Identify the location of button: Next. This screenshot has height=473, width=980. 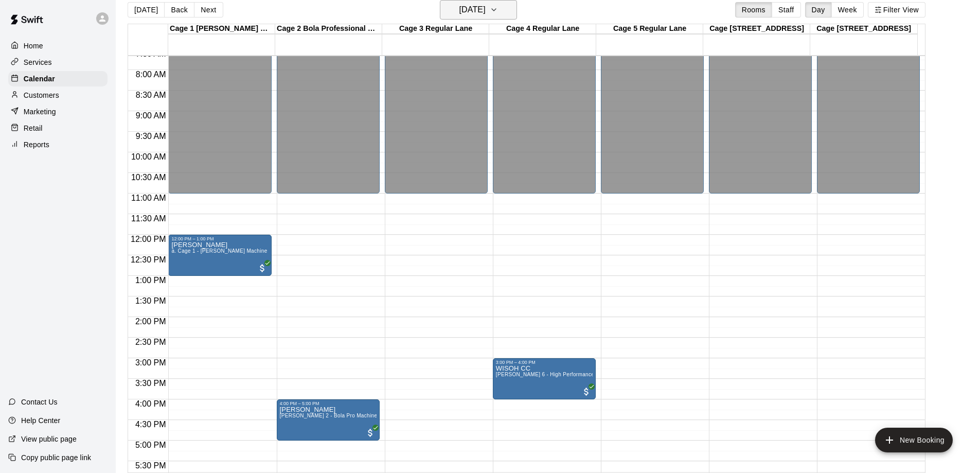
(208, 10).